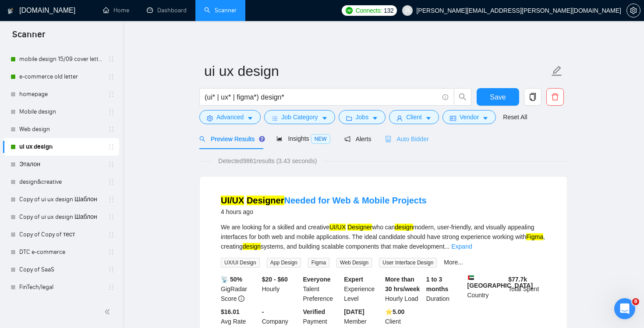  I want to click on span: NEW, so click(321, 139).